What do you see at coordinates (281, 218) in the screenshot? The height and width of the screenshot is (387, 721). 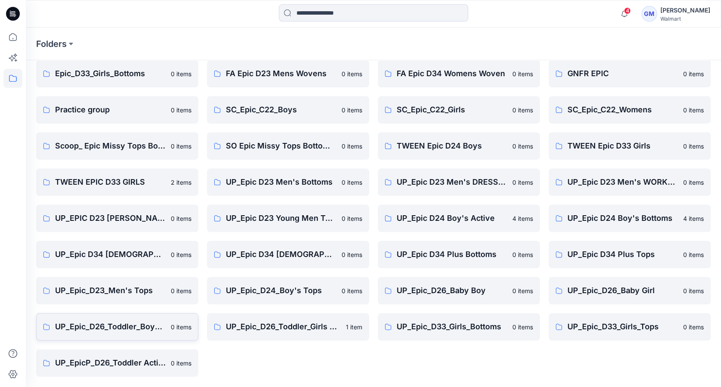 I see `p: UP_Epic D23 Young Men Tops` at bounding box center [281, 218].